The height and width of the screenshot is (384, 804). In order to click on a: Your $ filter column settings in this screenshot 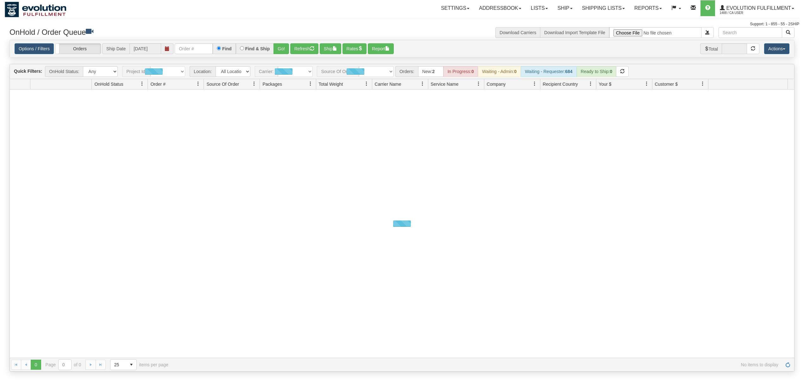, I will do `click(647, 84)`.